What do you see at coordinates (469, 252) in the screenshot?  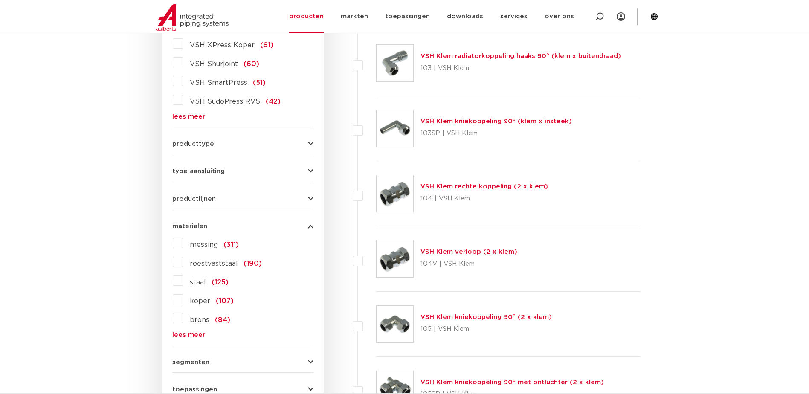 I see `a: VSH Klem verloop (2 x klem)` at bounding box center [469, 252].